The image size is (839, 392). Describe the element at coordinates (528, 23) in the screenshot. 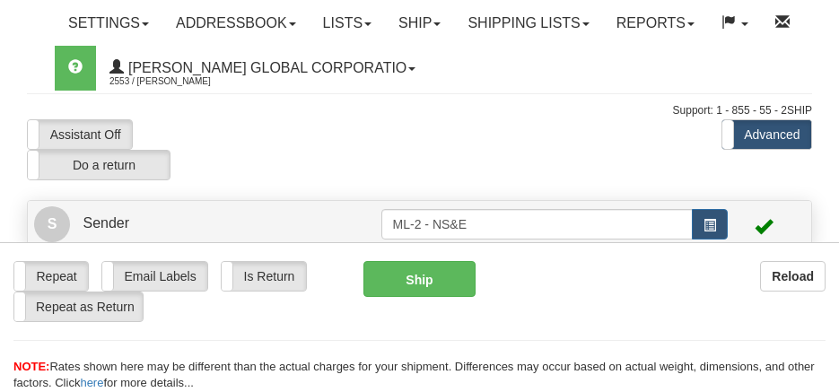

I see `a: Shipping lists` at that location.